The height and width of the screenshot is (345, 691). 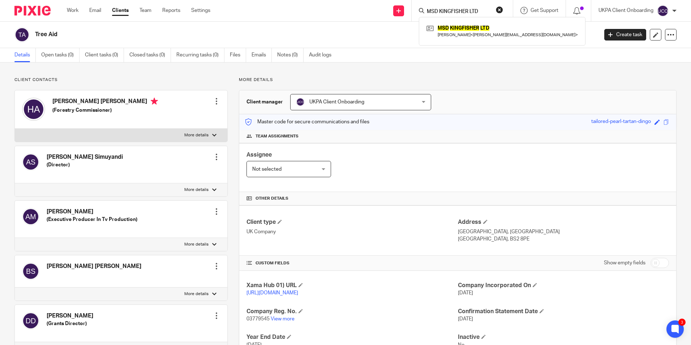 I want to click on button: Clear, so click(x=500, y=10).